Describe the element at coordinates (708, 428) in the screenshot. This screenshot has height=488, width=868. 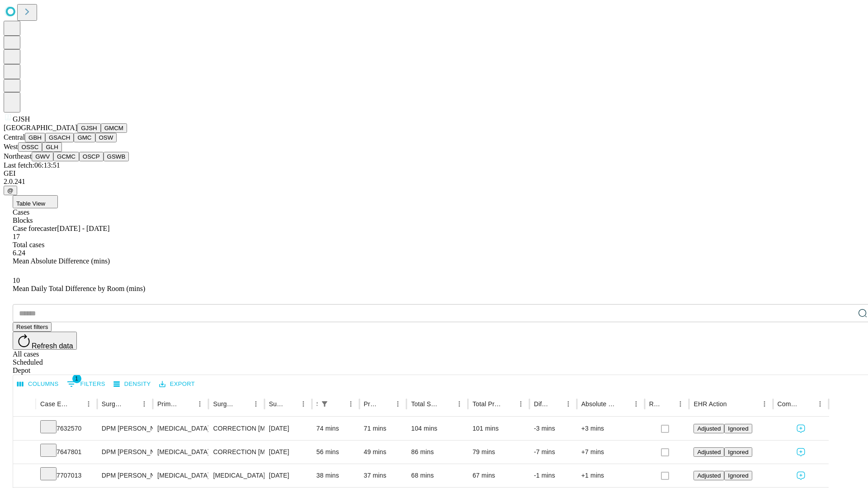
I see `span: Adjusted` at that location.